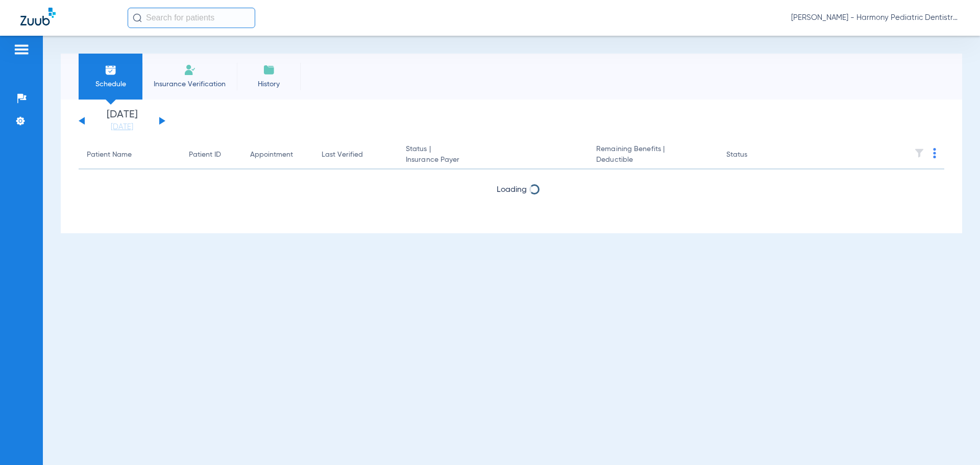 The image size is (980, 465). What do you see at coordinates (934, 153) in the screenshot?
I see `img: group-dot-blue.svg` at bounding box center [934, 153].